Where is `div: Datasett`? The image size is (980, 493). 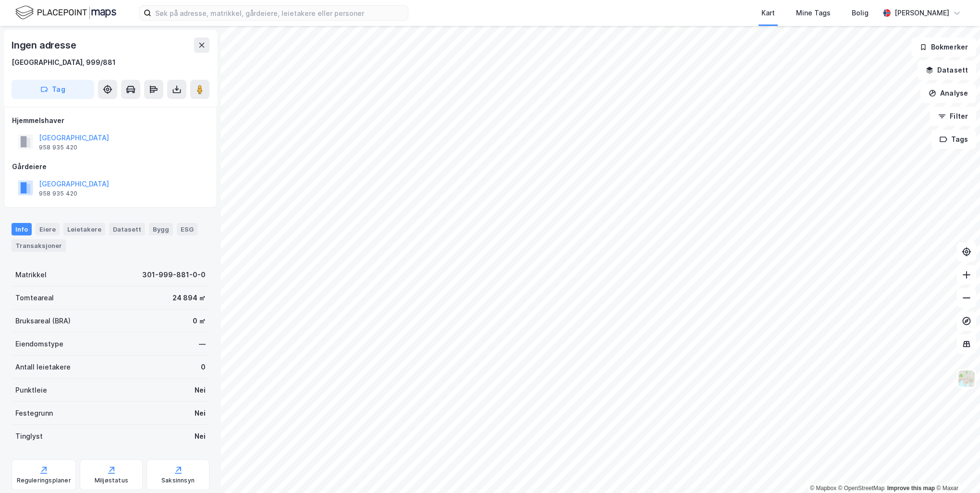 div: Datasett is located at coordinates (127, 230).